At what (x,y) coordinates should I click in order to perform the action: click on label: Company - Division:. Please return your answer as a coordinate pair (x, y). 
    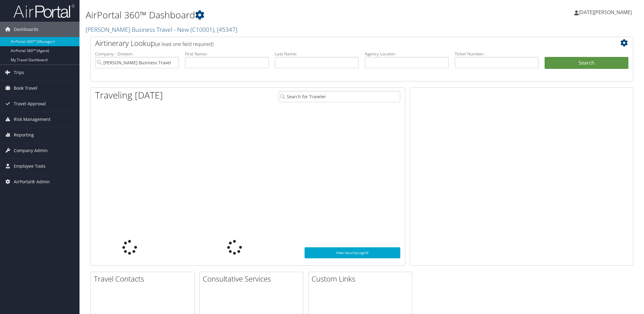
    Looking at the image, I should click on (137, 54).